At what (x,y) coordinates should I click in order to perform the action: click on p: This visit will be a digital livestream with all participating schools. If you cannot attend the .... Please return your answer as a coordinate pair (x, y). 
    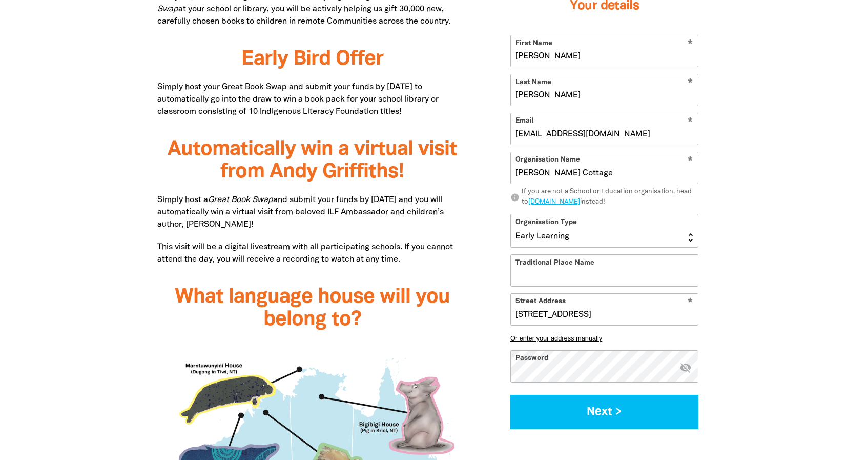
    Looking at the image, I should click on (312, 253).